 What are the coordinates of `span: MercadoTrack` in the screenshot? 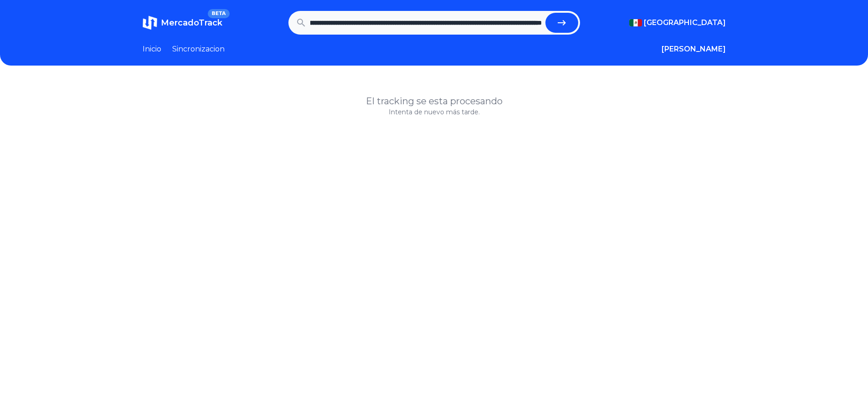 It's located at (192, 23).